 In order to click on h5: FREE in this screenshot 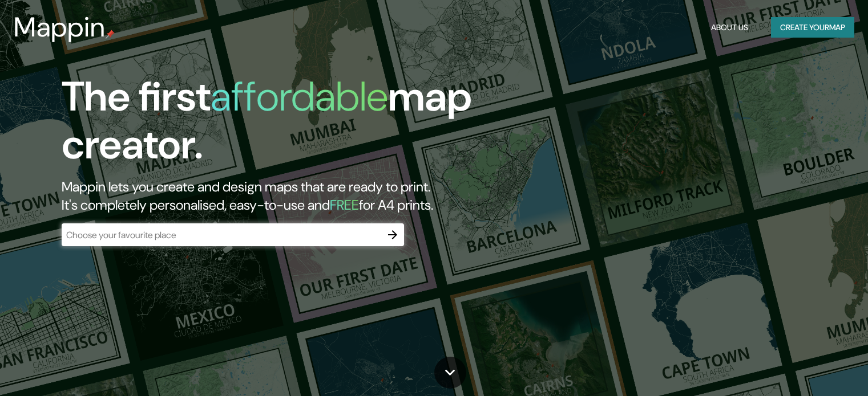, I will do `click(344, 205)`.